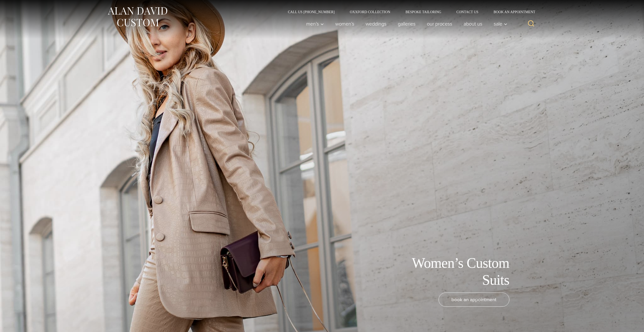  What do you see at coordinates (409, 12) in the screenshot?
I see `nav: Secondary Navigation` at bounding box center [409, 12].